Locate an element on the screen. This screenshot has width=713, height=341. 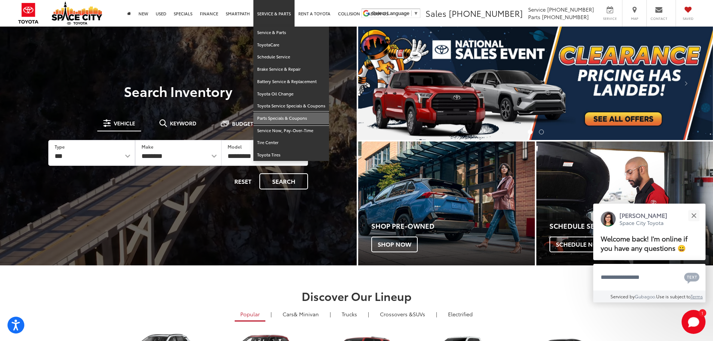
a: Parts Specials & Coupons is located at coordinates (291, 118).